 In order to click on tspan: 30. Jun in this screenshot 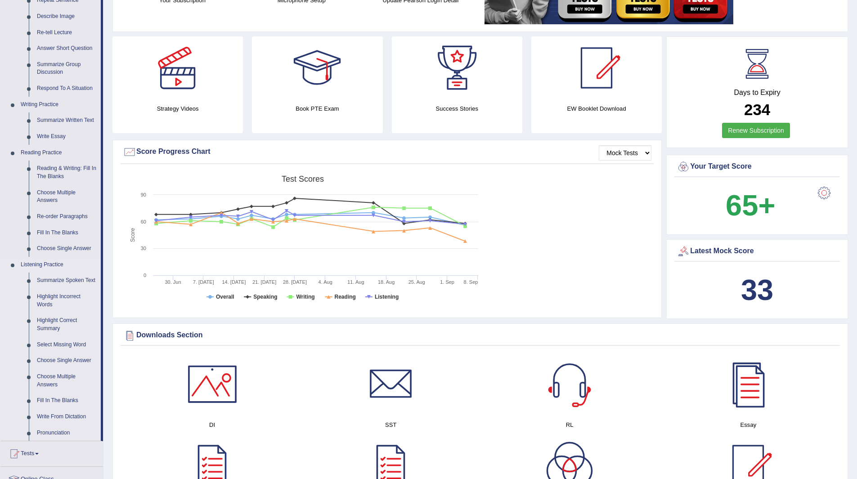, I will do `click(173, 282)`.